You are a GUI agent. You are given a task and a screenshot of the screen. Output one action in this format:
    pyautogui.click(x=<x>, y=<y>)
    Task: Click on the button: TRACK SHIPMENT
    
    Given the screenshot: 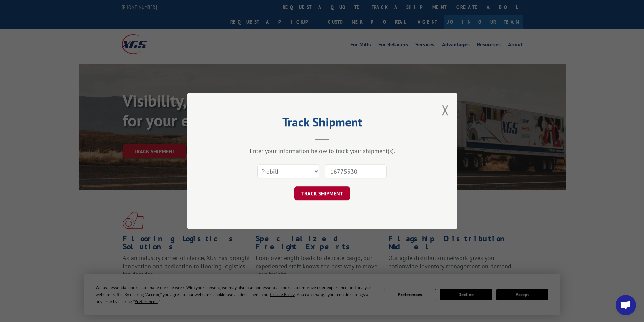 What is the action you would take?
    pyautogui.click(x=322, y=193)
    